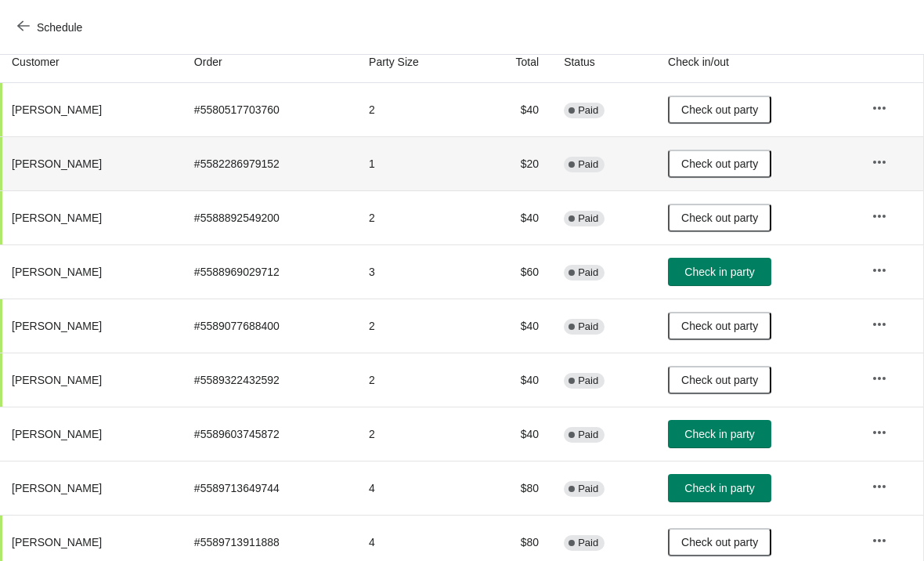  What do you see at coordinates (269, 110) in the screenshot?
I see `td: # 5580517703760` at bounding box center [269, 110].